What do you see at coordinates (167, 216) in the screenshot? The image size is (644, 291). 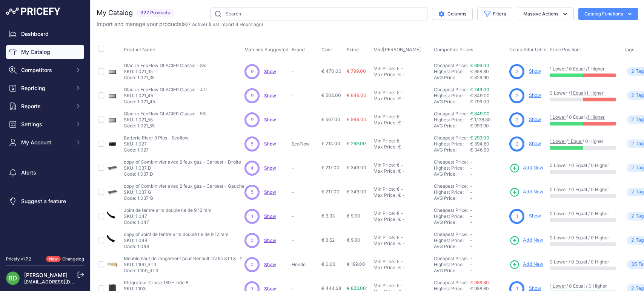 I see `p: SKU: 1.047` at bounding box center [167, 216].